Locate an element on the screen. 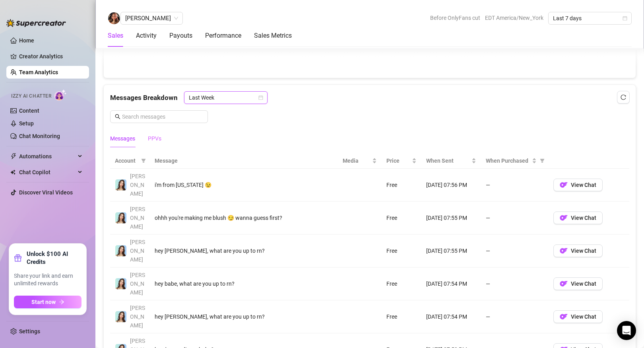 The image size is (644, 348). span: Automations is located at coordinates (47, 156).